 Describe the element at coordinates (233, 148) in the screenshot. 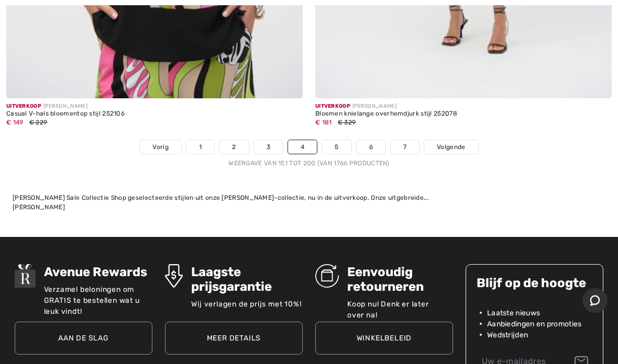

I see `font: 2` at that location.